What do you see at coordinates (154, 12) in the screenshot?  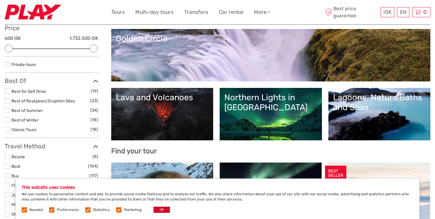 I see `a: Multi-day tours` at bounding box center [154, 12].